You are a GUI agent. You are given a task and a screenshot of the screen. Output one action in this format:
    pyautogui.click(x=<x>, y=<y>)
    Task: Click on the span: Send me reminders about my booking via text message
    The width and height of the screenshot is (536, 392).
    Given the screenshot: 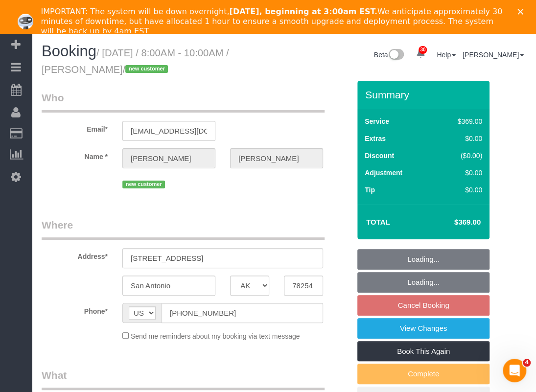 What is the action you would take?
    pyautogui.click(x=216, y=336)
    